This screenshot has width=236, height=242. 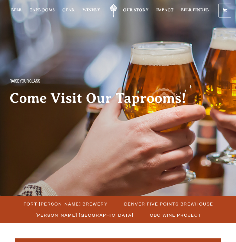 I want to click on span: Gear, so click(x=68, y=10).